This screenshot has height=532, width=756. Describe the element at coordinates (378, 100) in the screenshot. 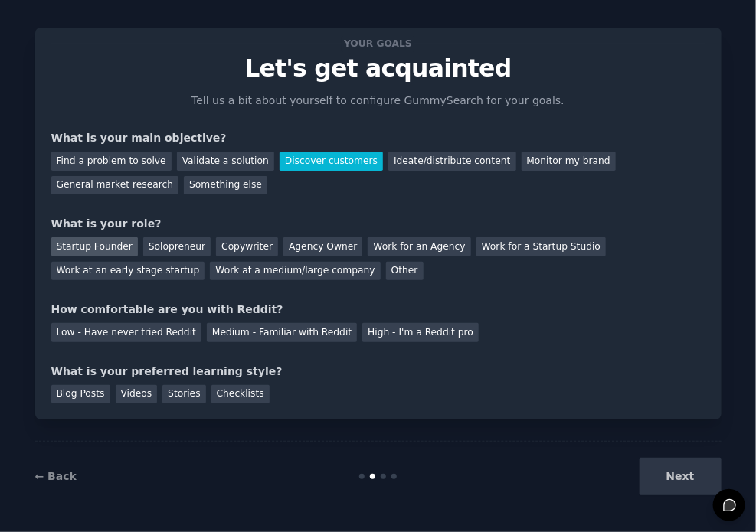

I see `p: Tell us a bit about yourself to configure GummySearch for your goals.` at that location.